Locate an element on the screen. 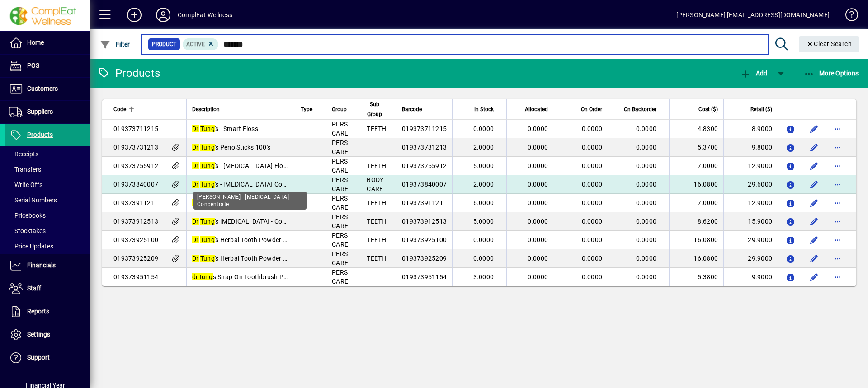 The height and width of the screenshot is (388, 868). a: Staff is located at coordinates (47, 288).